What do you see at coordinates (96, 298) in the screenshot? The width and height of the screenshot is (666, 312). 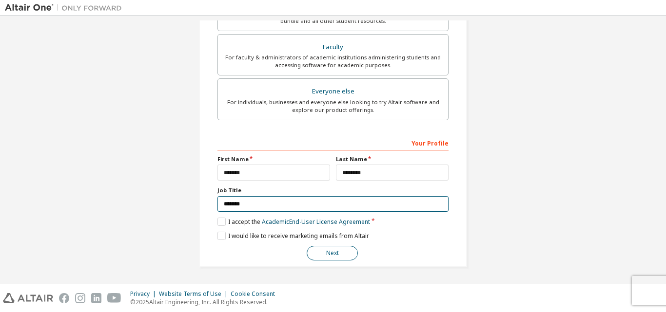 I see `img: linkedin.svg` at bounding box center [96, 298].